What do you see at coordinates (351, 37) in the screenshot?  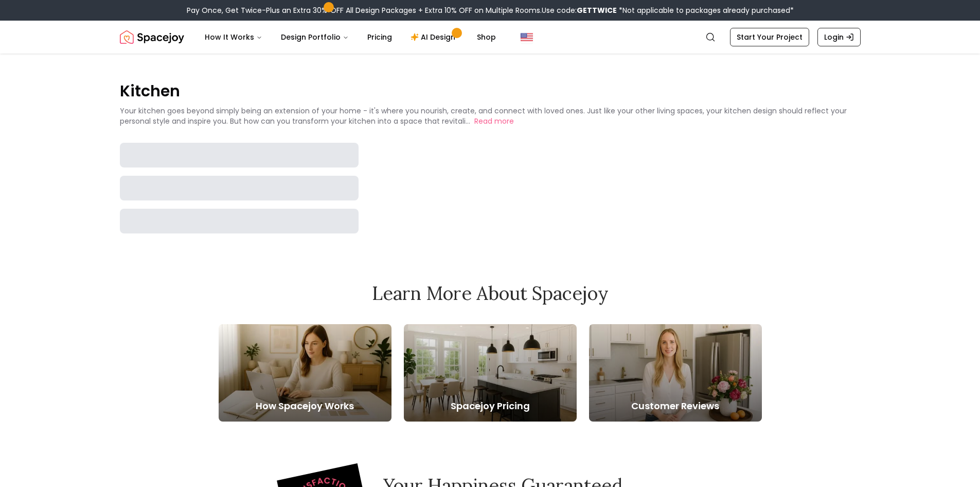 I see `nav: Main` at bounding box center [351, 37].